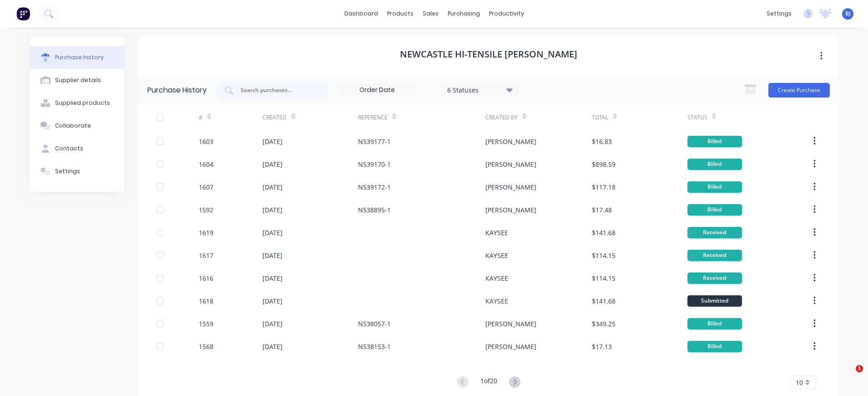 The image size is (868, 396). I want to click on div: settings, so click(779, 14).